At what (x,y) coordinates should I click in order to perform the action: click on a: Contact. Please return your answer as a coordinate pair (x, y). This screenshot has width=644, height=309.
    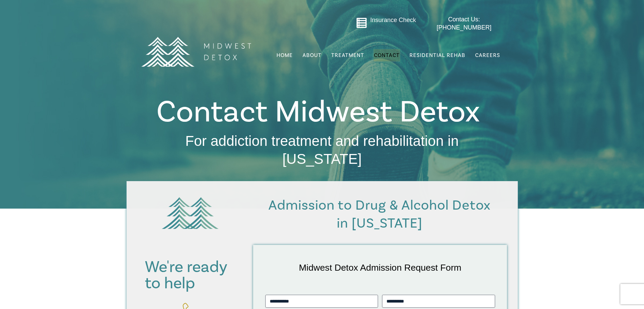
    Looking at the image, I should click on (387, 55).